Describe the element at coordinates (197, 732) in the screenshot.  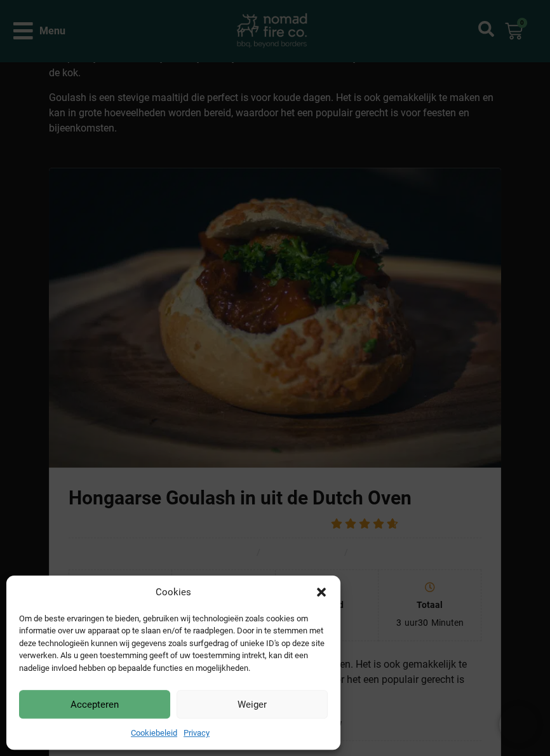
I see `a: Privacy` at that location.